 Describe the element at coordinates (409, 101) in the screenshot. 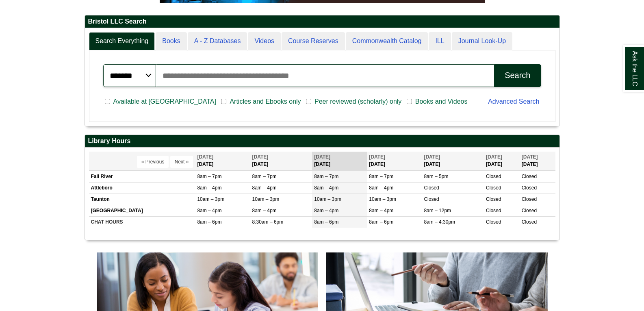

I see `input: Books and Videos` at that location.